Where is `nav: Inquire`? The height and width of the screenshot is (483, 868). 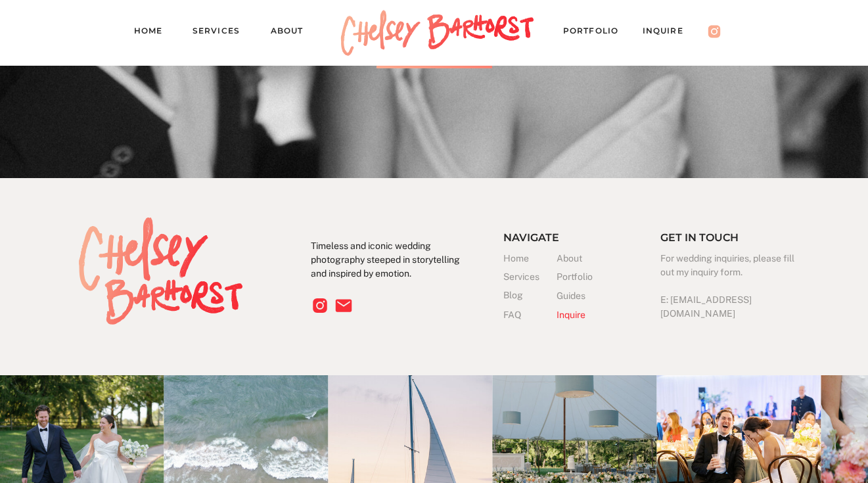
nav: Inquire is located at coordinates (669, 33).